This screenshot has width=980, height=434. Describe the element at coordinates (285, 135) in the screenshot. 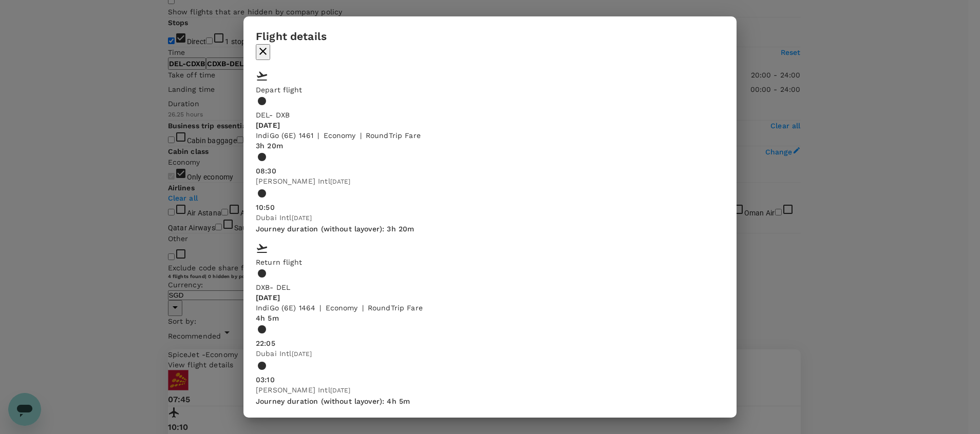

I see `p: IndiGo (6E) 1461` at that location.